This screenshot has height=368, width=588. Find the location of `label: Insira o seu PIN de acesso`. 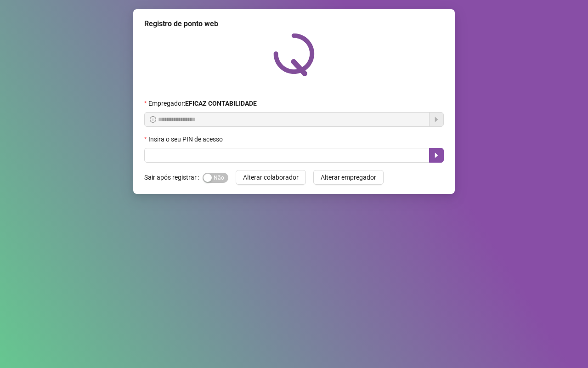

label: Insira o seu PIN de acesso is located at coordinates (186, 139).